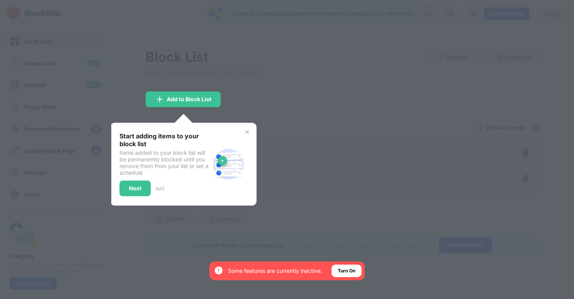 The image size is (574, 299). I want to click on div: Some features are currently inactive., so click(275, 271).